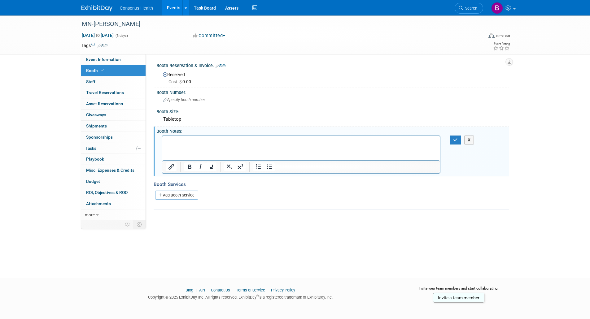 The image size is (590, 319). What do you see at coordinates (240, 296) in the screenshot?
I see `div: Copyright © 2025 ExhibitDay, Inc. All rights reserved. ExhibitDay is a registered trademark of Ex...` at bounding box center [240, 296].